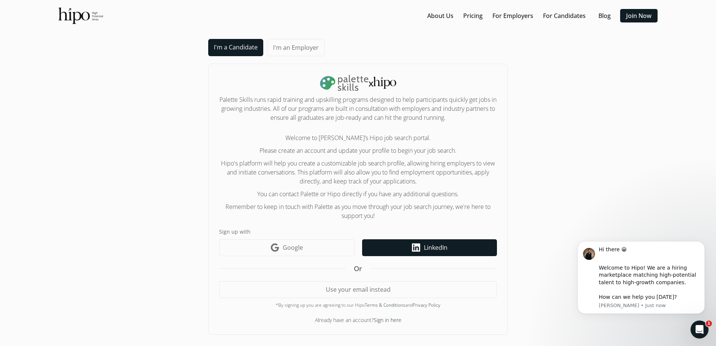 The image size is (716, 346). I want to click on div: Hi there 😀 ​, so click(83, 23).